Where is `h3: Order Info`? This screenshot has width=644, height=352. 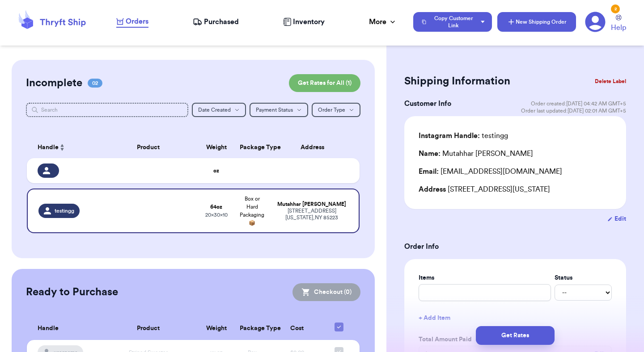
h3: Order Info is located at coordinates (515, 246).